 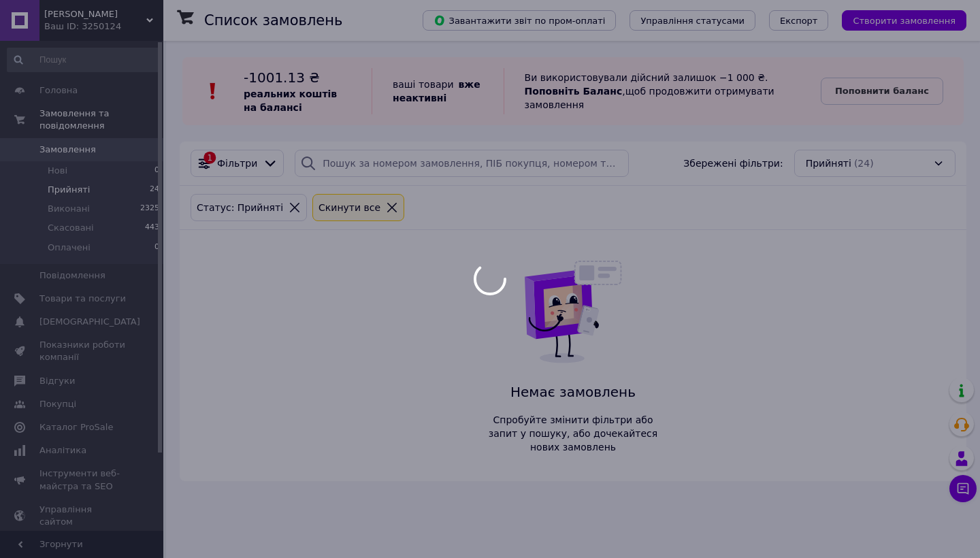 What do you see at coordinates (290, 101) in the screenshot?
I see `b: реальних коштів на балансі` at bounding box center [290, 101].